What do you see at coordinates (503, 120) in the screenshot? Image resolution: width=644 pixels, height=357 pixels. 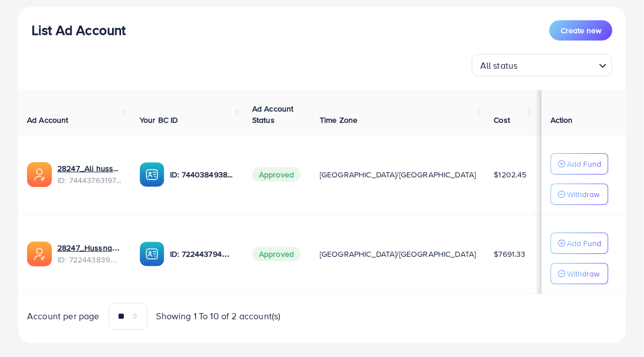 I see `span: Cost` at bounding box center [503, 120].